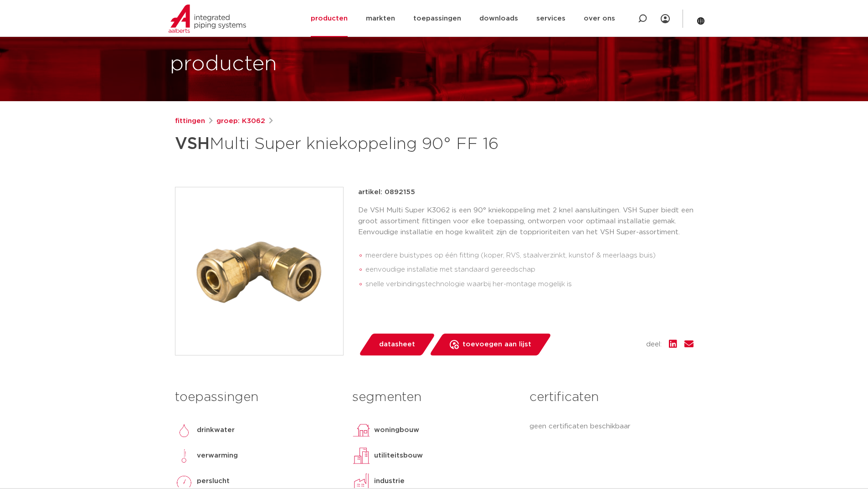 This screenshot has height=489, width=868. Describe the element at coordinates (217, 456) in the screenshot. I see `p: verwarming` at that location.